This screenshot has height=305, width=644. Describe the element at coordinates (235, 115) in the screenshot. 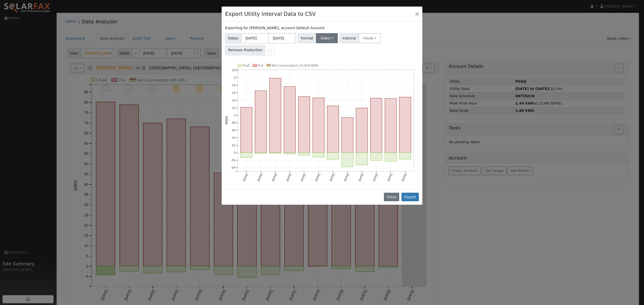

I see `text: 1` at that location.